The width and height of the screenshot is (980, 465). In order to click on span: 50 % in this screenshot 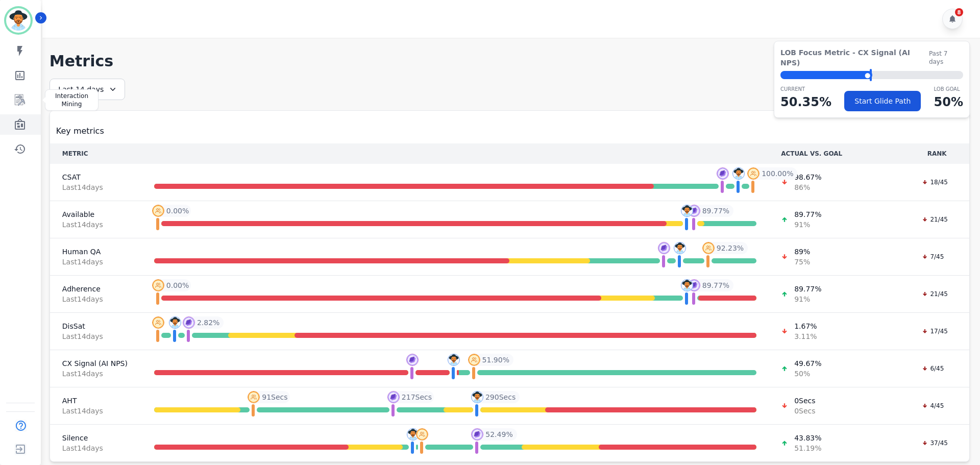, I will do `click(808, 374)`.